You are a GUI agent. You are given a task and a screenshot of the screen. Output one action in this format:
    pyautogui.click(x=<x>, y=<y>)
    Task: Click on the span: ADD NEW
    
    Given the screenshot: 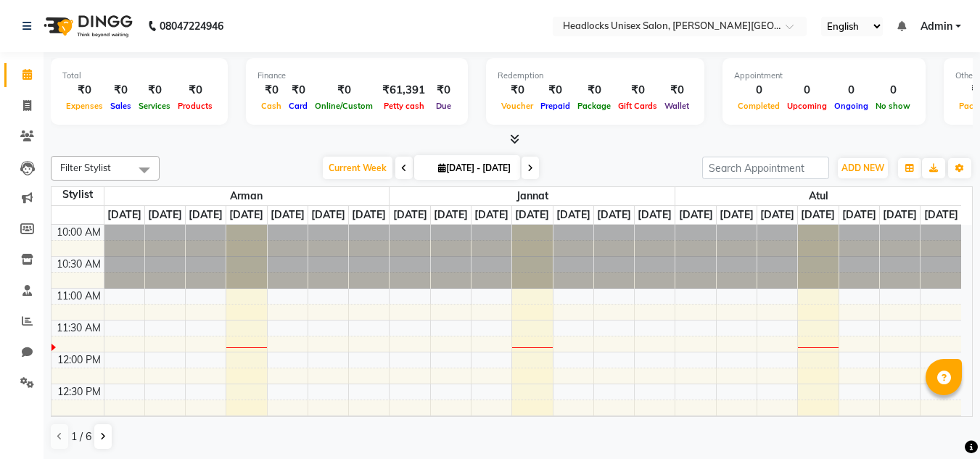 What is the action you would take?
    pyautogui.click(x=862, y=167)
    